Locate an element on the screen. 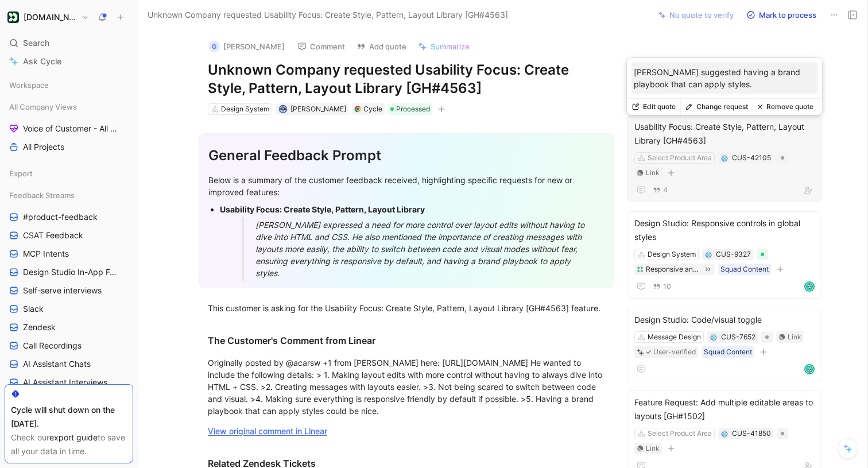 The height and width of the screenshot is (468, 868). div: Squad Content is located at coordinates (728, 352).